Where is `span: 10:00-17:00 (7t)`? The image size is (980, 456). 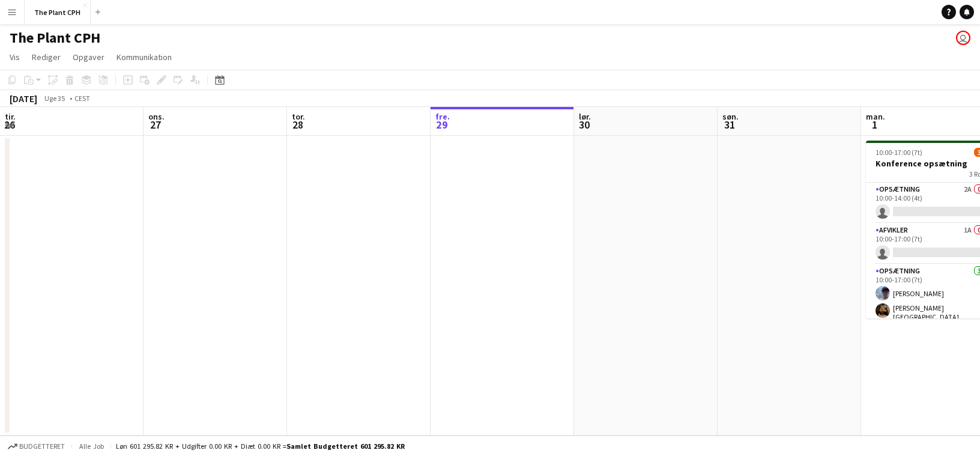 span: 10:00-17:00 (7t) is located at coordinates (899, 152).